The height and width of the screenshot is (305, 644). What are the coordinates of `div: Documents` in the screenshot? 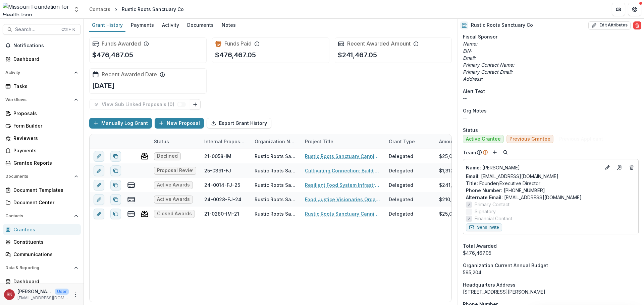 It's located at (200, 25).